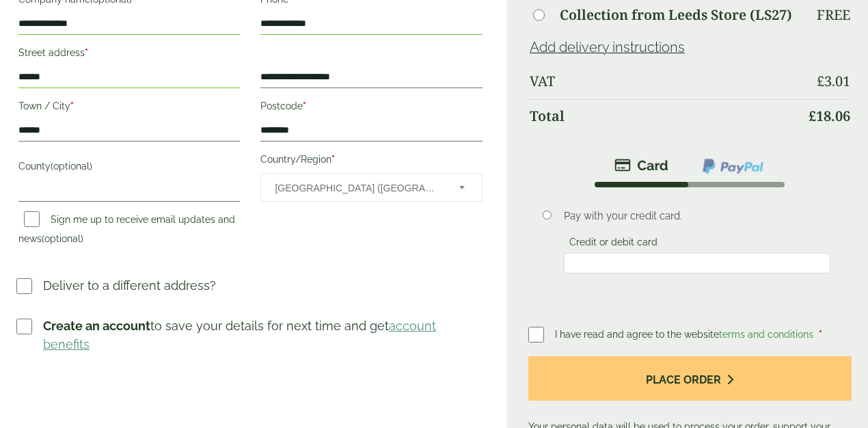 This screenshot has width=868, height=428. What do you see at coordinates (129, 168) in the screenshot?
I see `label: County` at bounding box center [129, 168].